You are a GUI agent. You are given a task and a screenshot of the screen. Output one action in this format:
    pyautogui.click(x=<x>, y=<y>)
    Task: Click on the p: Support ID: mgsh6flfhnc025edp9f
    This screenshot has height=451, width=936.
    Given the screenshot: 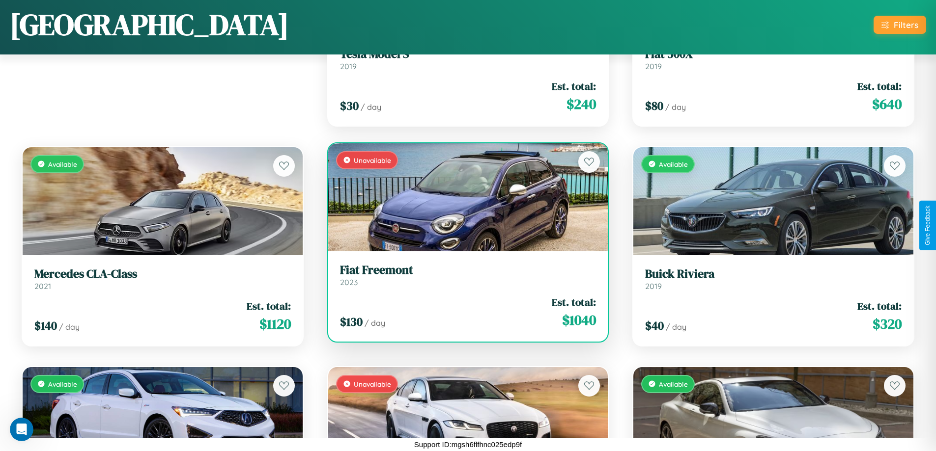 What is the action you would take?
    pyautogui.click(x=468, y=444)
    